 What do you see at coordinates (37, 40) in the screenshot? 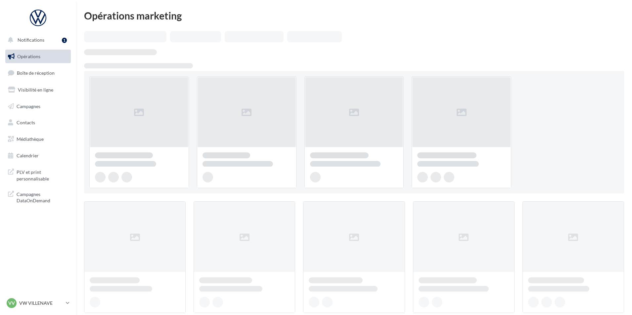
I see `button: Notifications 1` at bounding box center [37, 40].